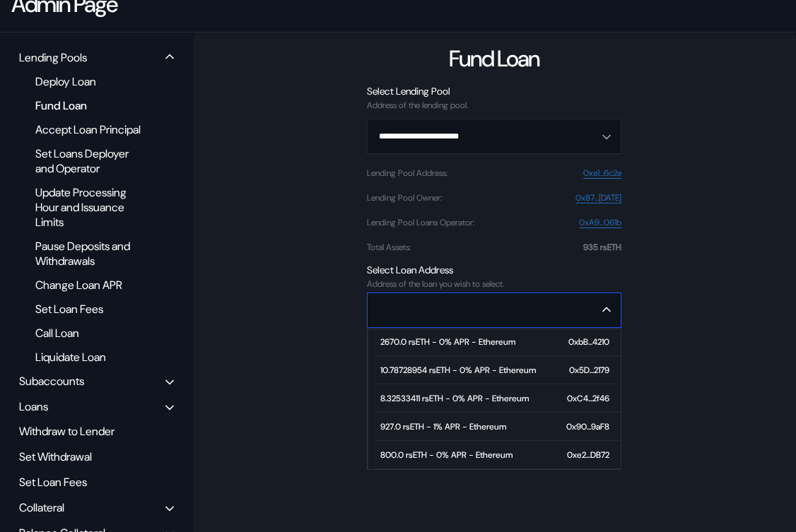  Describe the element at coordinates (494, 398) in the screenshot. I see `button: 8.32533411 rsETH - 0% APR - Ethereum0xC4...2f46` at that location.